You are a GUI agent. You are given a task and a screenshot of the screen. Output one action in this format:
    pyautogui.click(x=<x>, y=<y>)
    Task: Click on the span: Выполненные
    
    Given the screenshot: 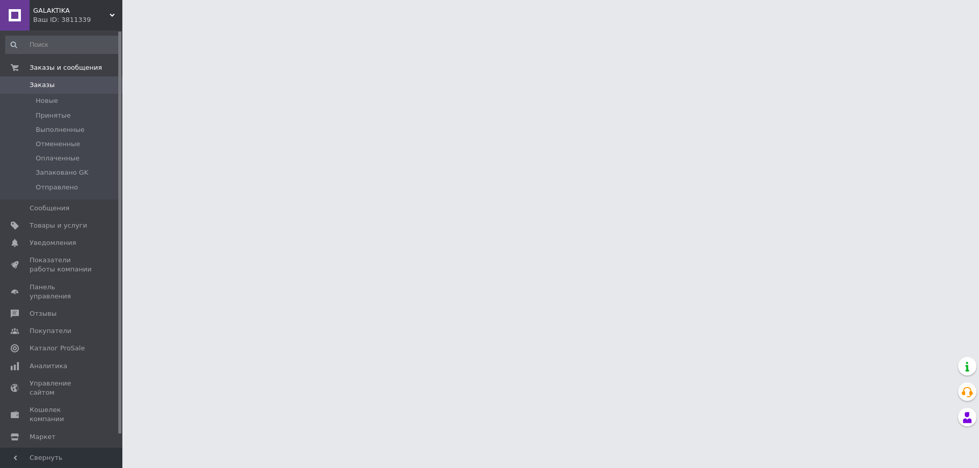 What is the action you would take?
    pyautogui.click(x=60, y=130)
    